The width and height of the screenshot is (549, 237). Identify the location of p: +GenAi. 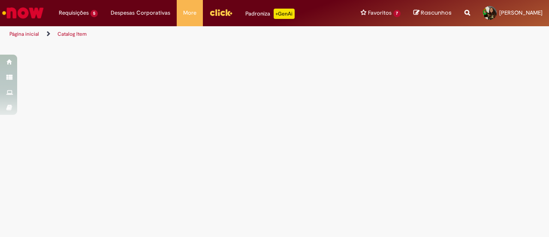
(284, 14).